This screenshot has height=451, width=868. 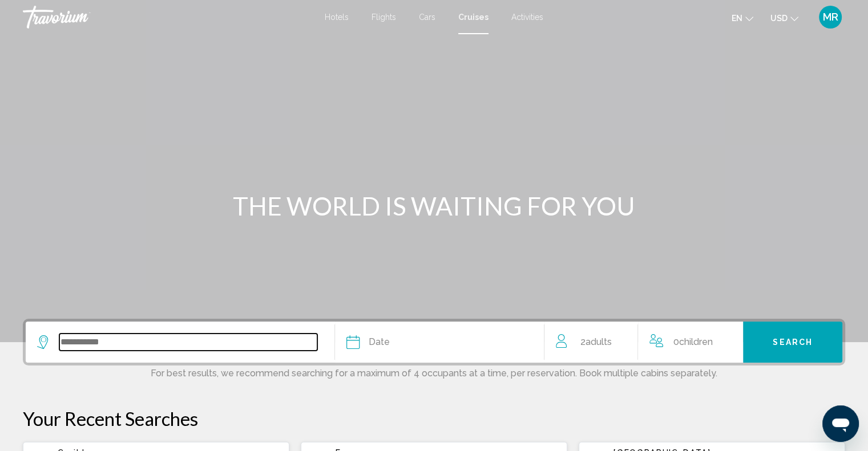 I want to click on span: Hotels, so click(x=337, y=17).